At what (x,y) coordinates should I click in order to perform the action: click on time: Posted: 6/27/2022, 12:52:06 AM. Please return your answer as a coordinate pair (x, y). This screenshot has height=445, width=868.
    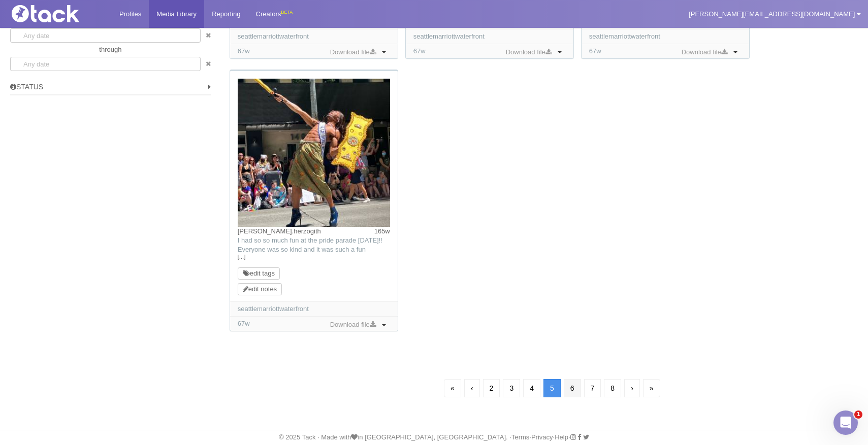
    Looking at the image, I should click on (382, 232).